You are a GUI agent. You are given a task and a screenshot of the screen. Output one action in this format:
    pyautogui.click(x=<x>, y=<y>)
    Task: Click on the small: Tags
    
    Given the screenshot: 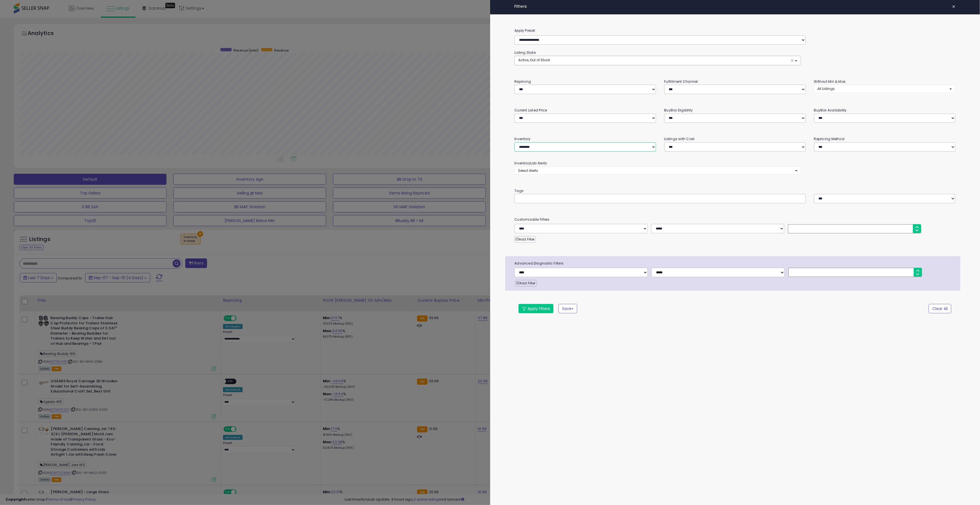 What is the action you would take?
    pyautogui.click(x=735, y=191)
    